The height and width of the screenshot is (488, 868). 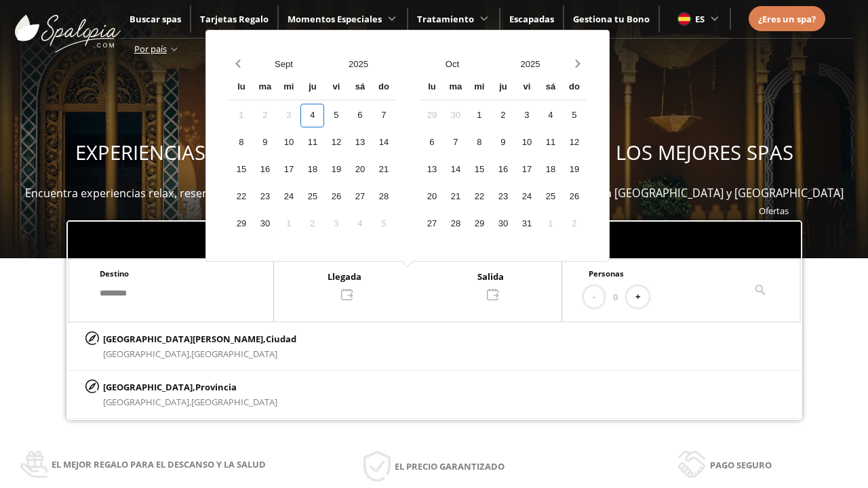 I want to click on a: Buscar spas, so click(x=155, y=19).